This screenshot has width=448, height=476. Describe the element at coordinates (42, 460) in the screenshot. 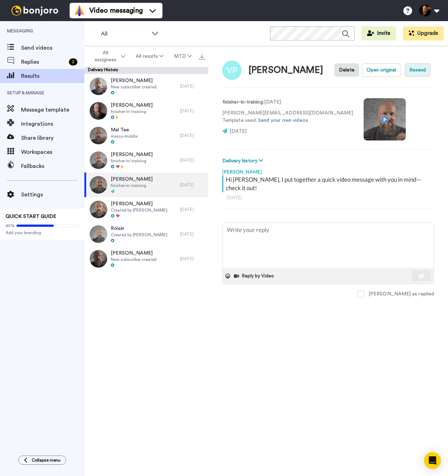

I see `button: Collapse menu` at that location.